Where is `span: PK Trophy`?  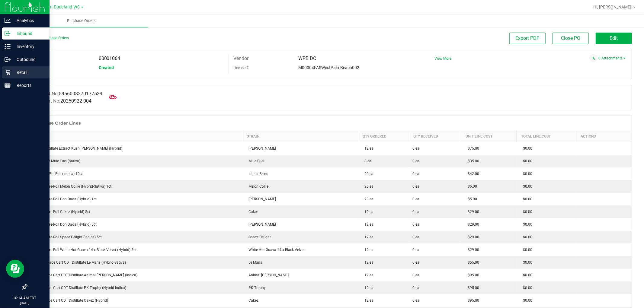 span: PK Trophy is located at coordinates (255, 288).